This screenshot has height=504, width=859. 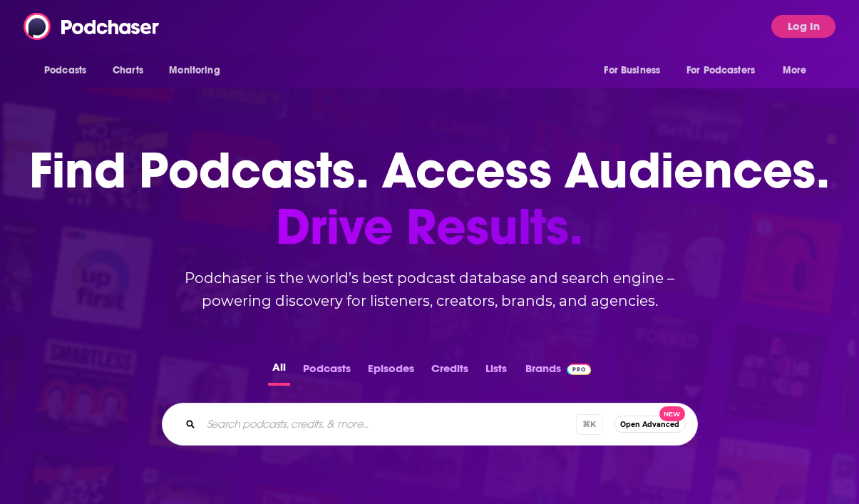 What do you see at coordinates (649, 424) in the screenshot?
I see `button: Open AdvancedNew` at bounding box center [649, 424].